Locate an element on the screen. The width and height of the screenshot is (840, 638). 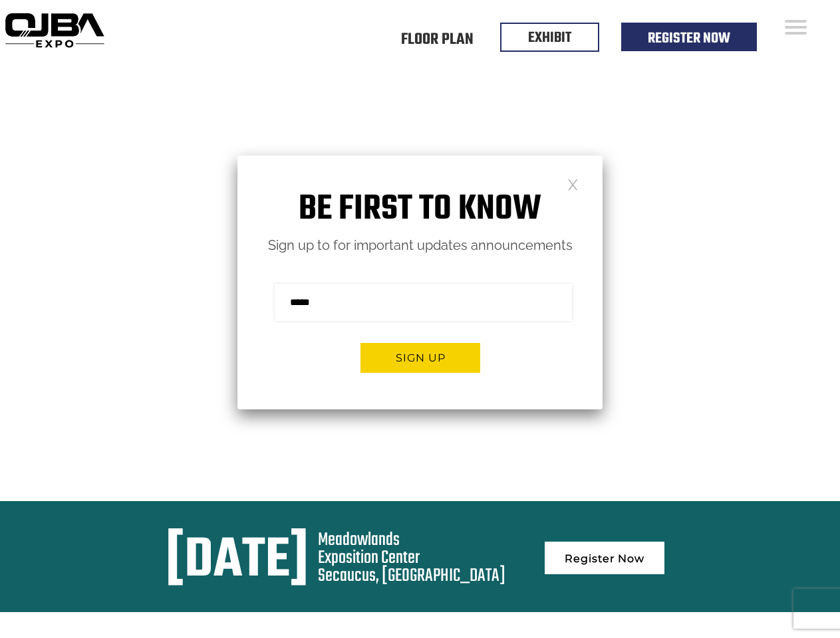
button: Sign up is located at coordinates (420, 358).